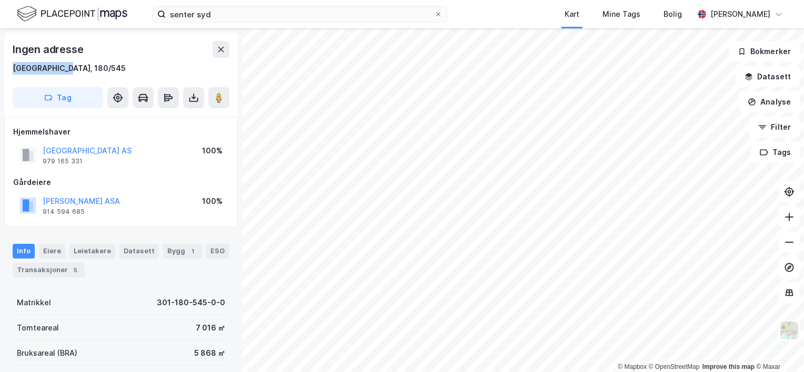  I want to click on div: Kart, so click(572, 14).